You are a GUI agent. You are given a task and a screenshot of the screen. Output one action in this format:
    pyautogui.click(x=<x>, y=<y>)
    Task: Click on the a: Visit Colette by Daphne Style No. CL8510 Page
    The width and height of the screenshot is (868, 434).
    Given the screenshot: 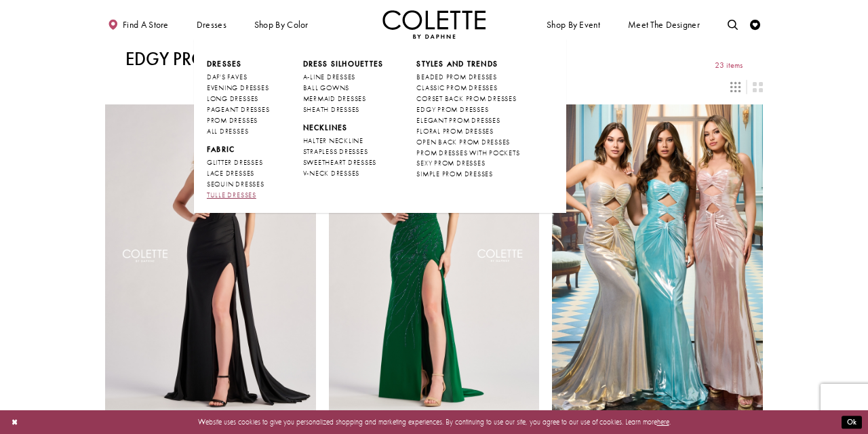 What is the action you would take?
    pyautogui.click(x=434, y=258)
    